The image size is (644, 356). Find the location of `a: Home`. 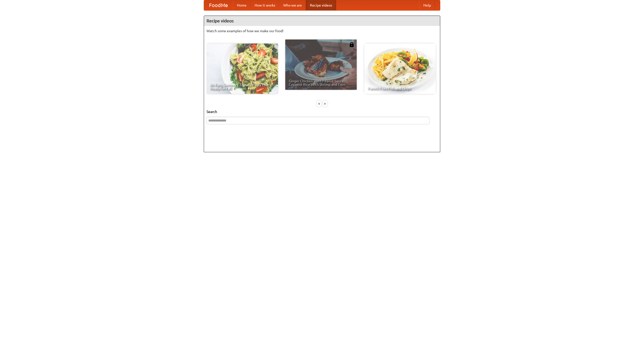

a: Home is located at coordinates (242, 5).